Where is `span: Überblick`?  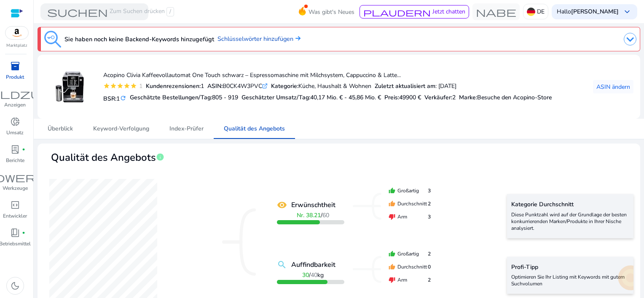 span: Überblick is located at coordinates (60, 129).